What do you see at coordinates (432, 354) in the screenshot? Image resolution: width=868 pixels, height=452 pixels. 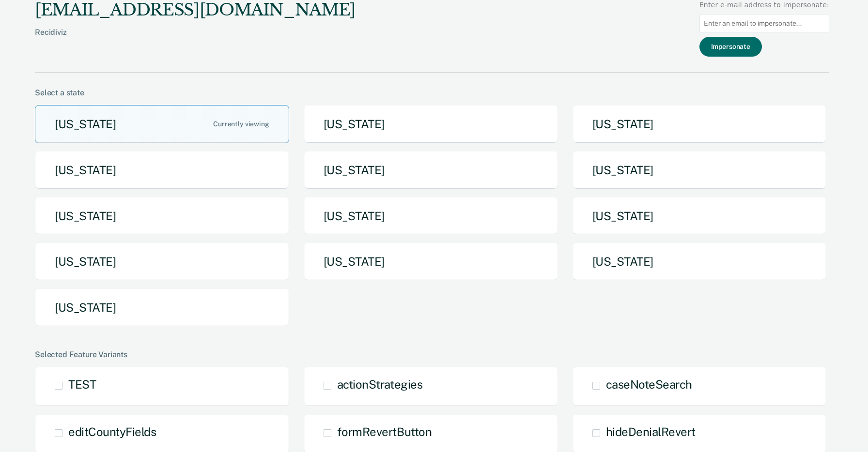 I see `div: Selected Feature Variants` at bounding box center [432, 354].